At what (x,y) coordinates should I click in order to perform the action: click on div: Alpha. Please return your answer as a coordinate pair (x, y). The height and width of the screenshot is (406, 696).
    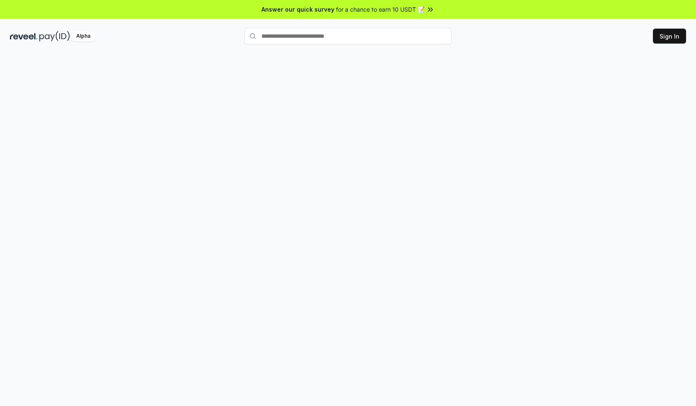
    Looking at the image, I should click on (83, 36).